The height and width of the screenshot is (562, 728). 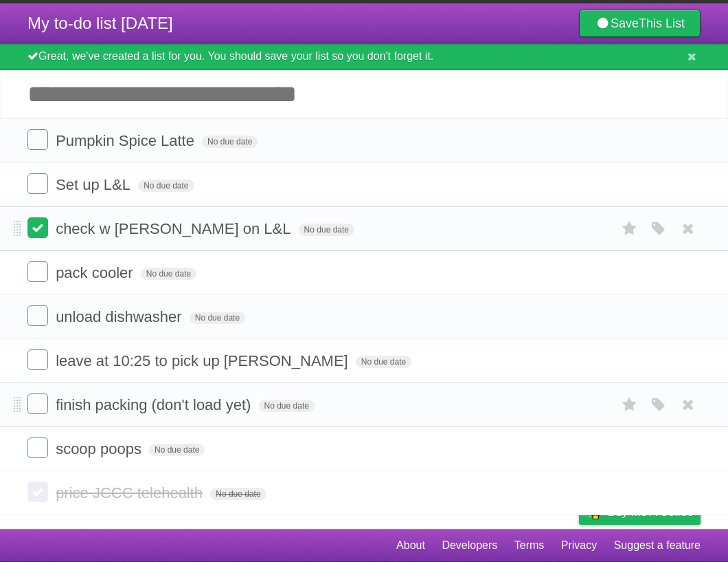 What do you see at coordinates (640, 23) in the screenshot?
I see `a: SaveThis List` at bounding box center [640, 23].